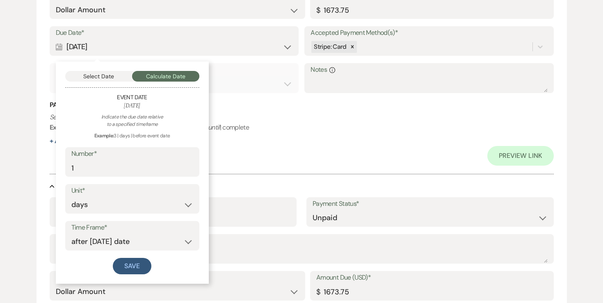 This screenshot has height=303, width=603. What do you see at coordinates (74, 187) in the screenshot?
I see `button: Payment #2` at bounding box center [74, 187].